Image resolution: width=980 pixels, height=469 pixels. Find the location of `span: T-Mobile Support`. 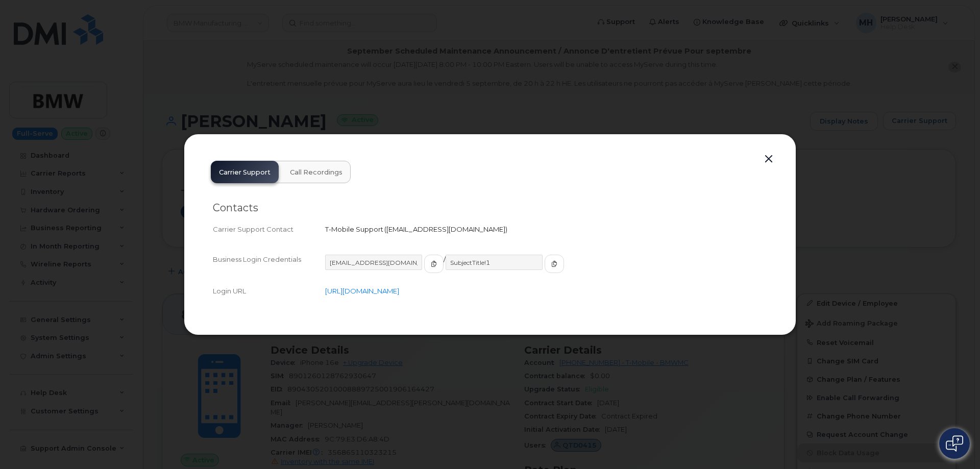

span: T-Mobile Support is located at coordinates (354, 229).